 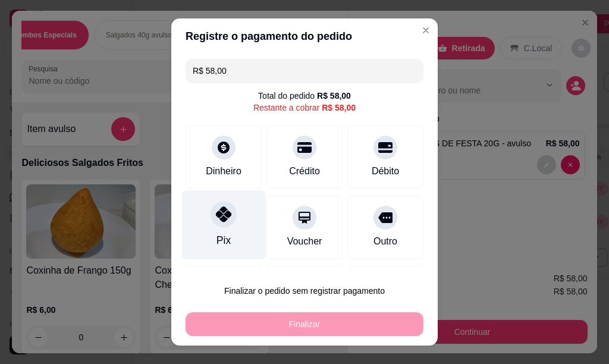 What do you see at coordinates (386, 241) in the screenshot?
I see `div: Outro` at bounding box center [386, 241].